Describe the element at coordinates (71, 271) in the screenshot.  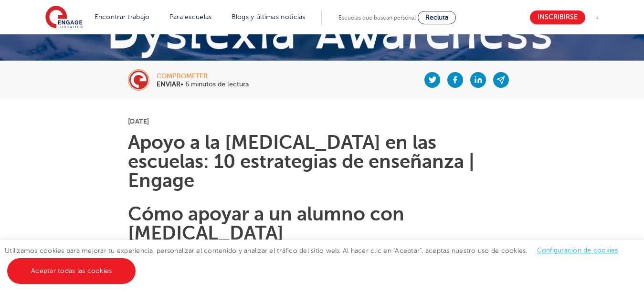
I see `font: Aceptar todas las cookies` at that location.